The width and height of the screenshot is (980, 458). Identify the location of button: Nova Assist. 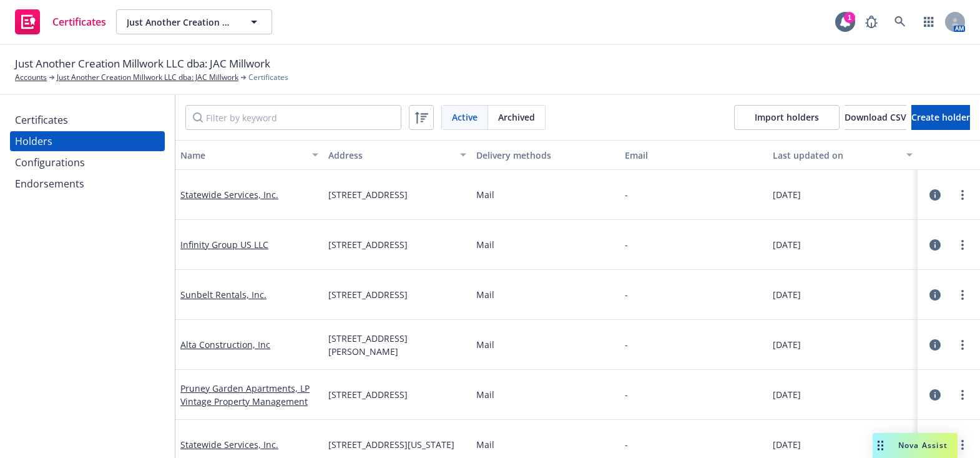
(915, 445).